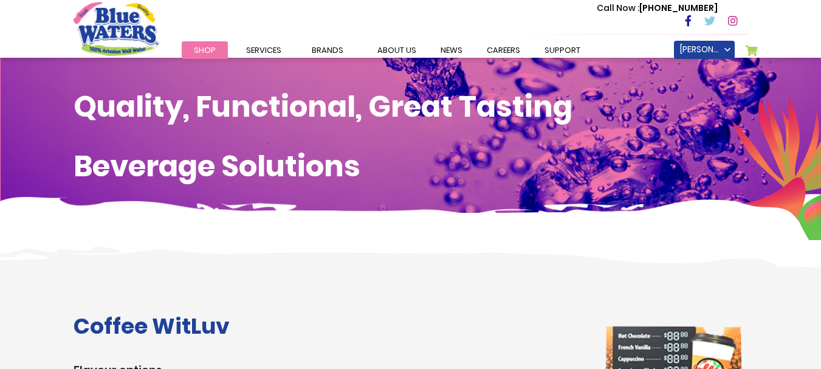  Describe the element at coordinates (205, 50) in the screenshot. I see `span: Shop` at that location.